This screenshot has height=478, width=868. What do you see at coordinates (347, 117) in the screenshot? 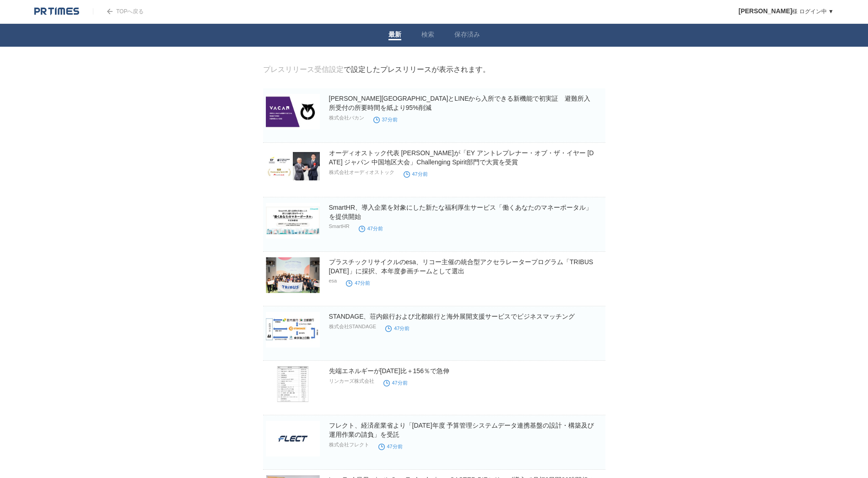
I see `p: 株式会社バカン` at bounding box center [347, 117].